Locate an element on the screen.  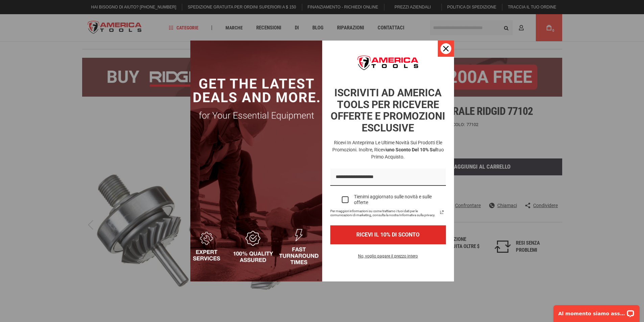
font: Tienimi aggiornato sulle novità e sulle offerte is located at coordinates (393, 199).